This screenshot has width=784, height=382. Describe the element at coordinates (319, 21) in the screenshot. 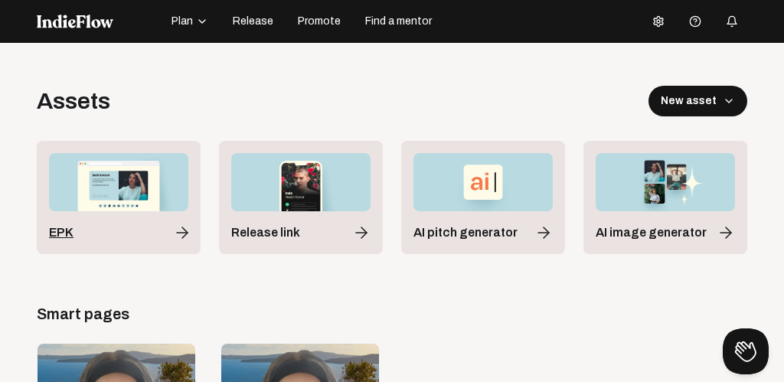

I see `button: Promote` at that location.